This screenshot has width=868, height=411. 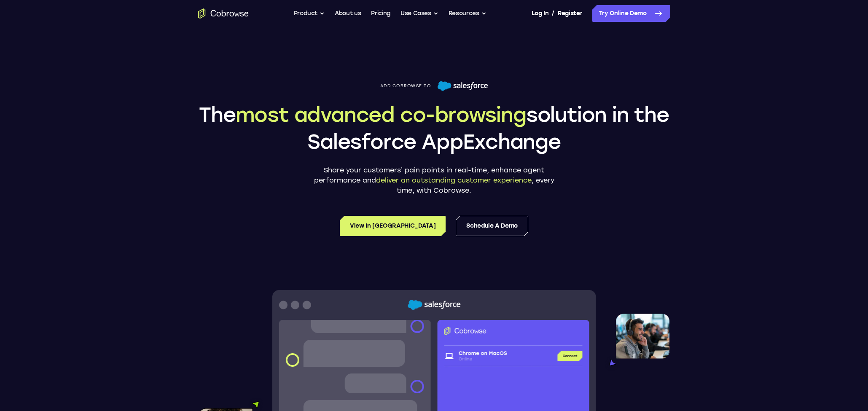 What do you see at coordinates (467, 13) in the screenshot?
I see `button: Resources` at bounding box center [467, 13].